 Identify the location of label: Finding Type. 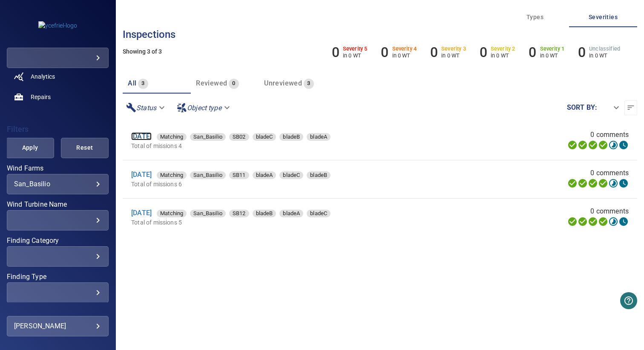
(58, 277).